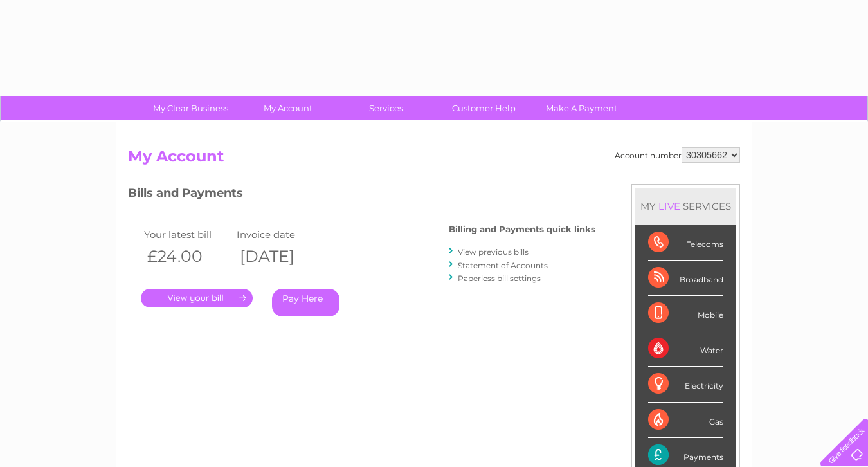 This screenshot has width=868, height=467. I want to click on div: Mobile, so click(686, 313).